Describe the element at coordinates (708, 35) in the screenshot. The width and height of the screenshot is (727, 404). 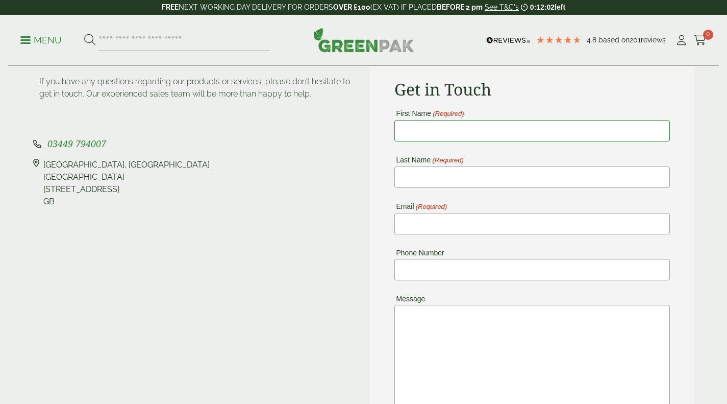
I see `span: 0` at that location.